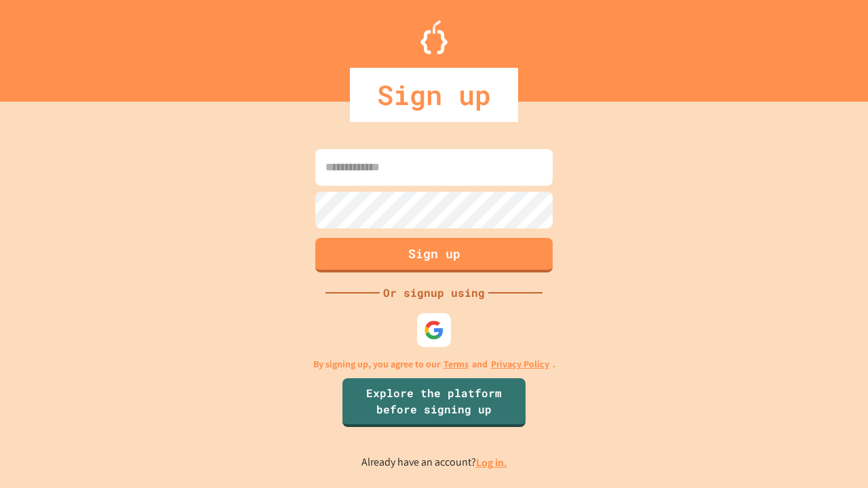 The image size is (868, 488). Describe the element at coordinates (434, 254) in the screenshot. I see `button: Sign up` at that location.